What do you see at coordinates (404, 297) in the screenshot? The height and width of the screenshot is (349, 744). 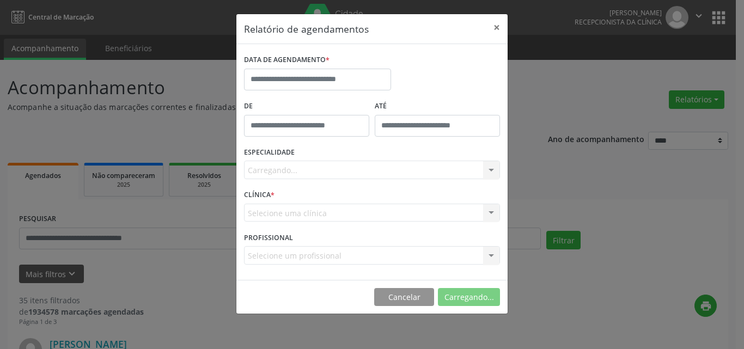 I see `button: Cancelar` at bounding box center [404, 297].